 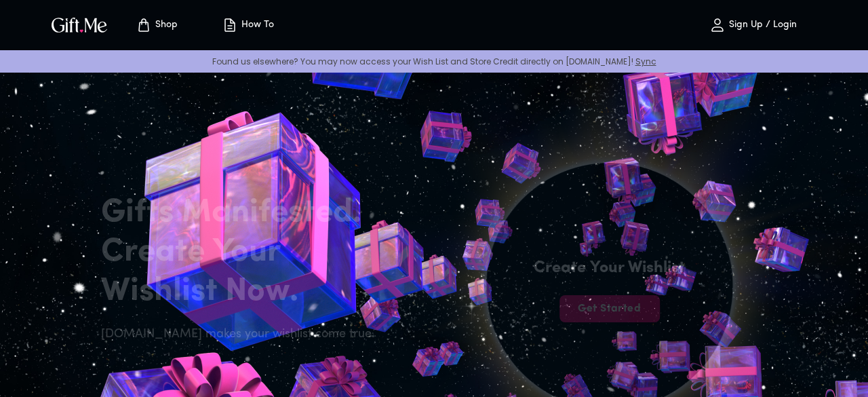 What do you see at coordinates (165, 25) in the screenshot?
I see `p: Shop` at bounding box center [165, 25].